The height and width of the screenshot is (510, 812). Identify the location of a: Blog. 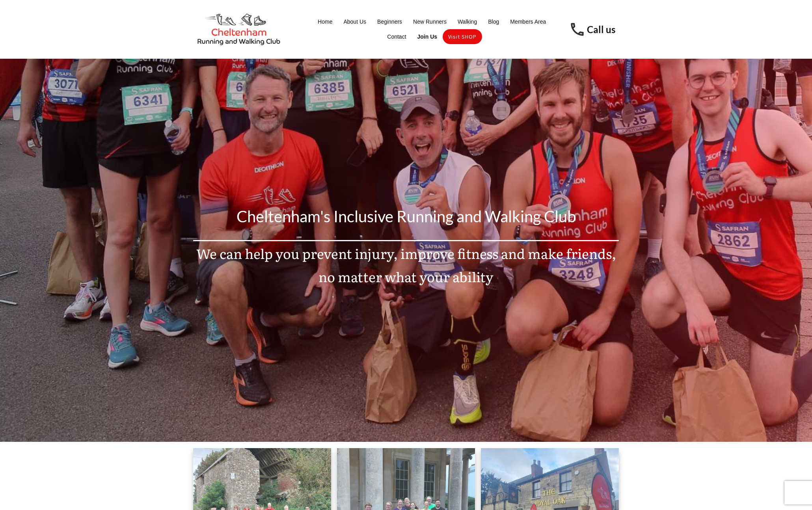
(494, 22).